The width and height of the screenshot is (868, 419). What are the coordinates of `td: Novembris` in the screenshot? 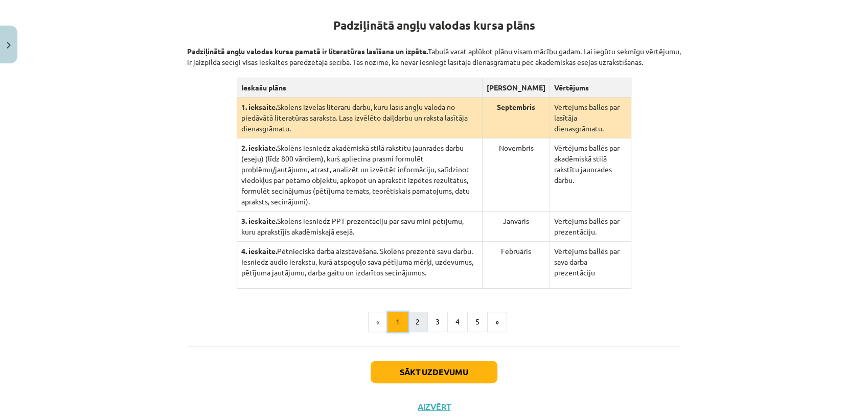 It's located at (516, 175).